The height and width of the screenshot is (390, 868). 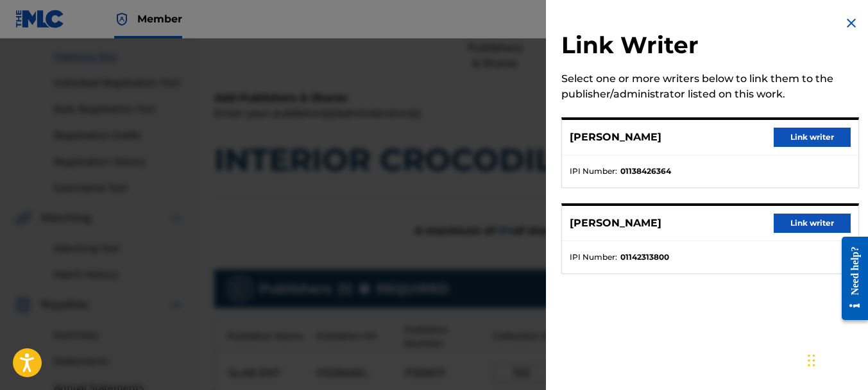 I want to click on div: Chat Widget, so click(x=836, y=360).